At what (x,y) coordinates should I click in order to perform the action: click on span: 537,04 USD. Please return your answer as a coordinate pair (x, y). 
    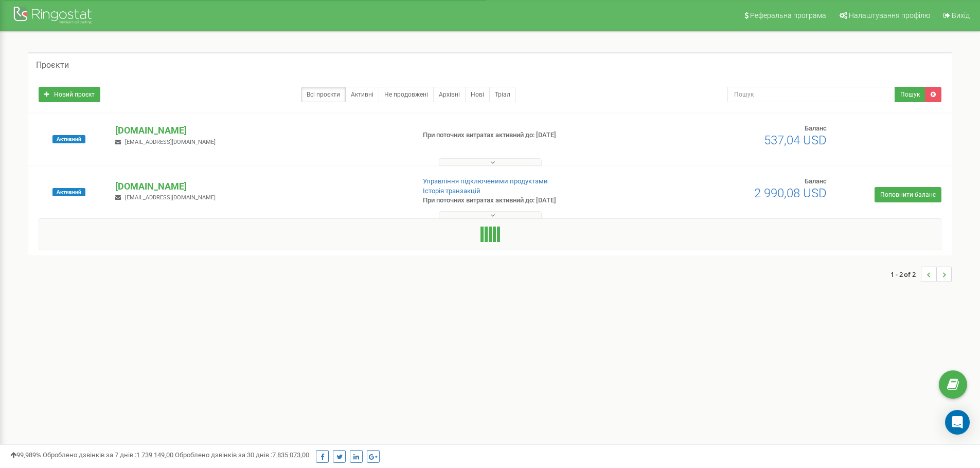
    Looking at the image, I should click on (795, 140).